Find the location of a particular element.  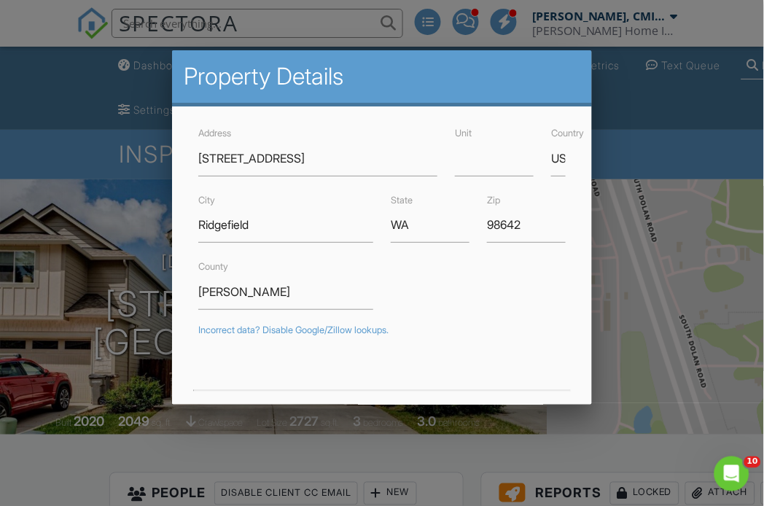

div: Incorrect data? Disable Google/Zillow lookups. is located at coordinates (382, 330).